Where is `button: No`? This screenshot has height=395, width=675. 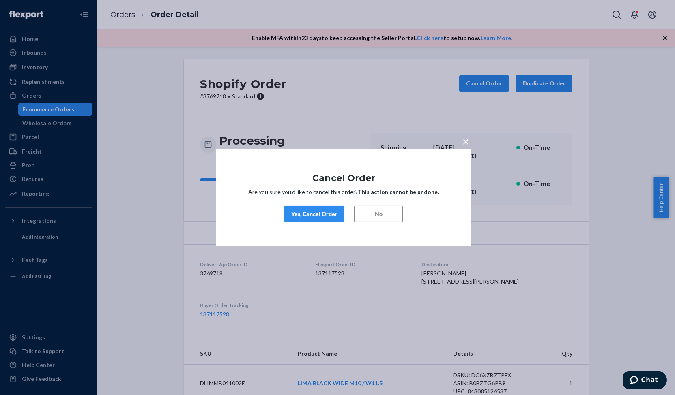 button: No is located at coordinates (378, 214).